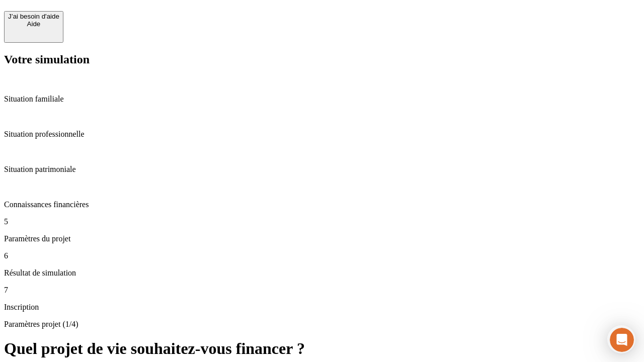 Image resolution: width=644 pixels, height=362 pixels. What do you see at coordinates (322, 349) in the screenshot?
I see `h1: Quel projet de vie souhaitez-vous financer ?` at bounding box center [322, 349].